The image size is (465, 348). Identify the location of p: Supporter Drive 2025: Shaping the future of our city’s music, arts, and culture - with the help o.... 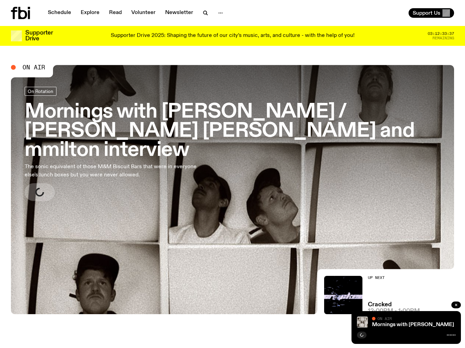
(232, 36).